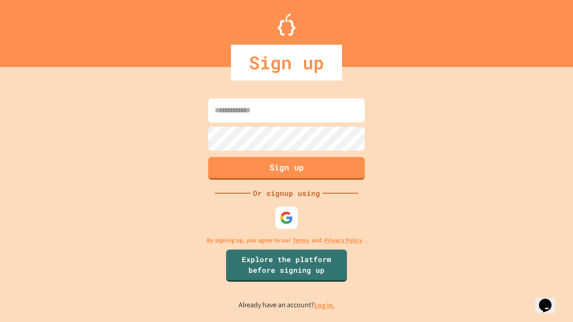 The width and height of the screenshot is (573, 322). Describe the element at coordinates (287, 240) in the screenshot. I see `p: By signing up, you agree to our and .` at that location.